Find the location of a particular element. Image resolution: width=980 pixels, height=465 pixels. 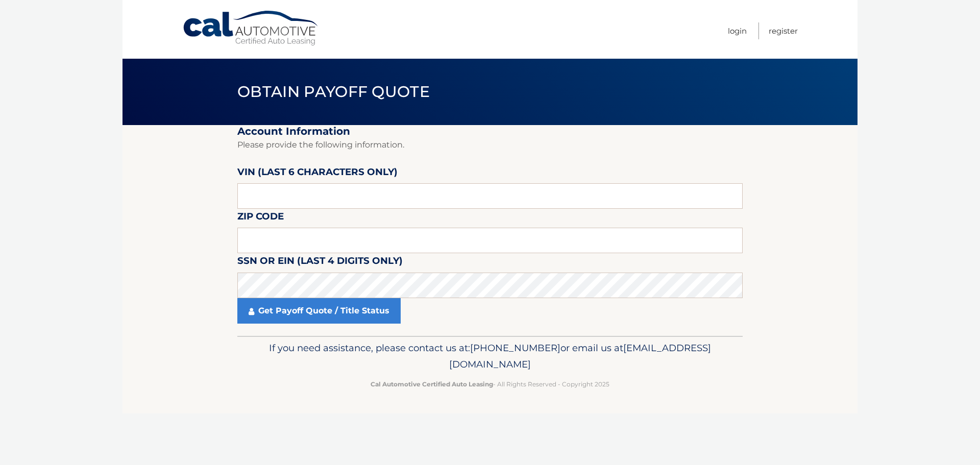

p: Please provide the following information. is located at coordinates (490, 145).